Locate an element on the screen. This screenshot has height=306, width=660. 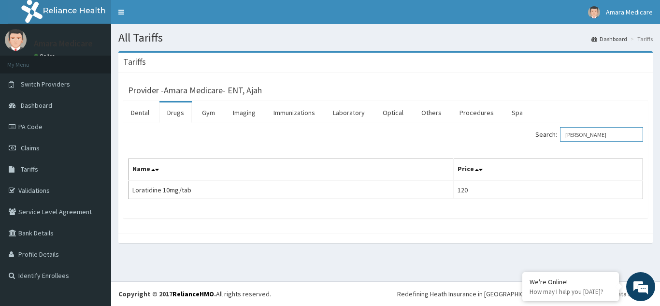
td: 120 is located at coordinates (548, 190).